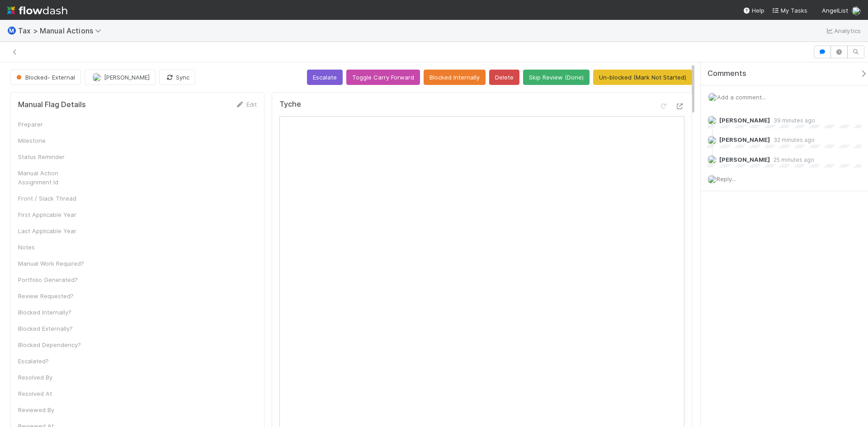 The image size is (868, 427). I want to click on button: Un-blocked (Mark Not Started), so click(643, 77).